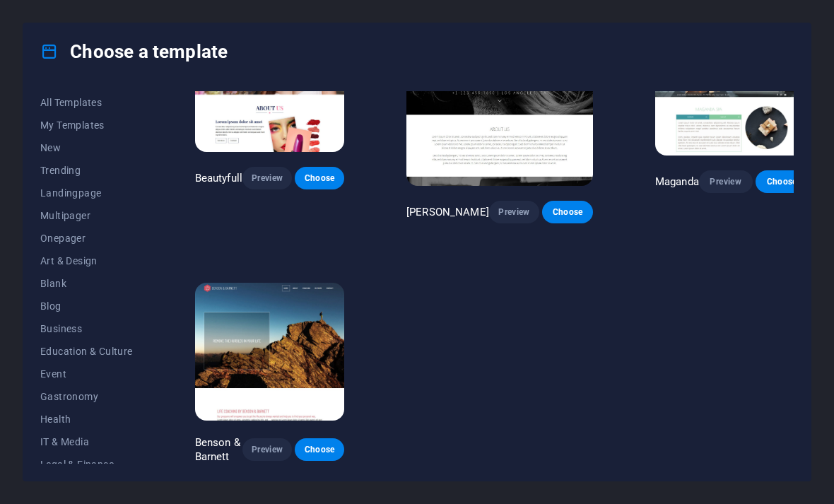 This screenshot has width=834, height=504. I want to click on button: Legal & Finance, so click(86, 464).